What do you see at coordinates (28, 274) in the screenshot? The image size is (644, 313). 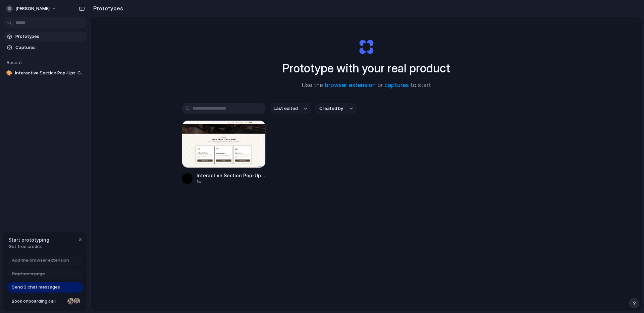 I see `span: Capture a page` at bounding box center [28, 274].